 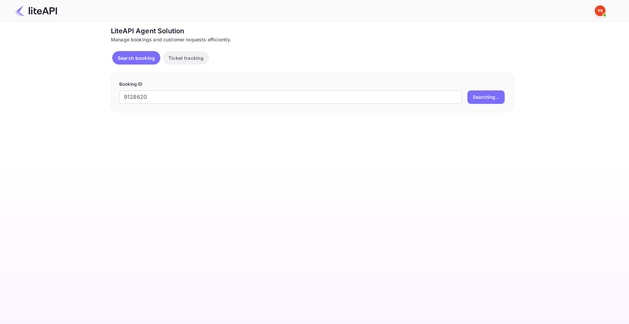 I want to click on input: Enter Booking ID (e.g., 63782194), so click(x=291, y=97).